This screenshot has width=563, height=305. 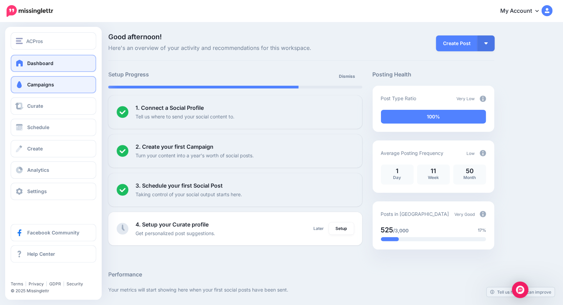 What do you see at coordinates (17, 284) in the screenshot?
I see `a: Terms` at bounding box center [17, 284].